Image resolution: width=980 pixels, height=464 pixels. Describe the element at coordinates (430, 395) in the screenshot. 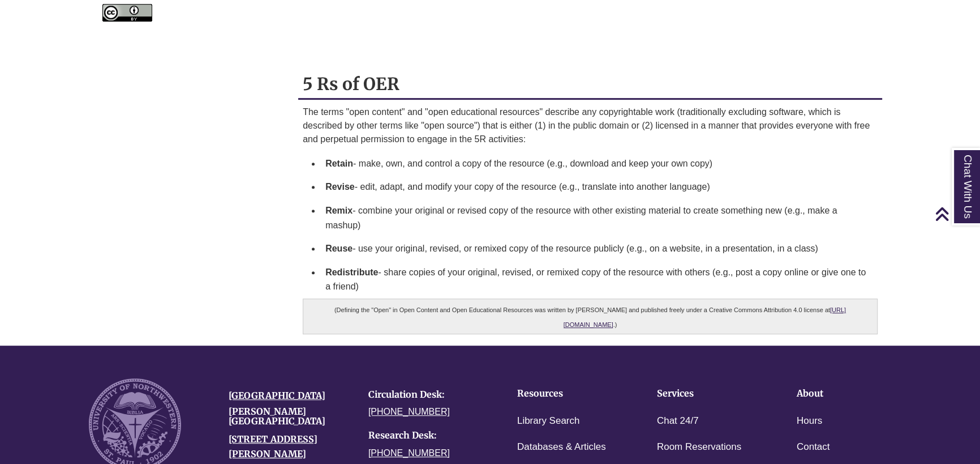

I see `h4: Circulation Desk:` at that location.